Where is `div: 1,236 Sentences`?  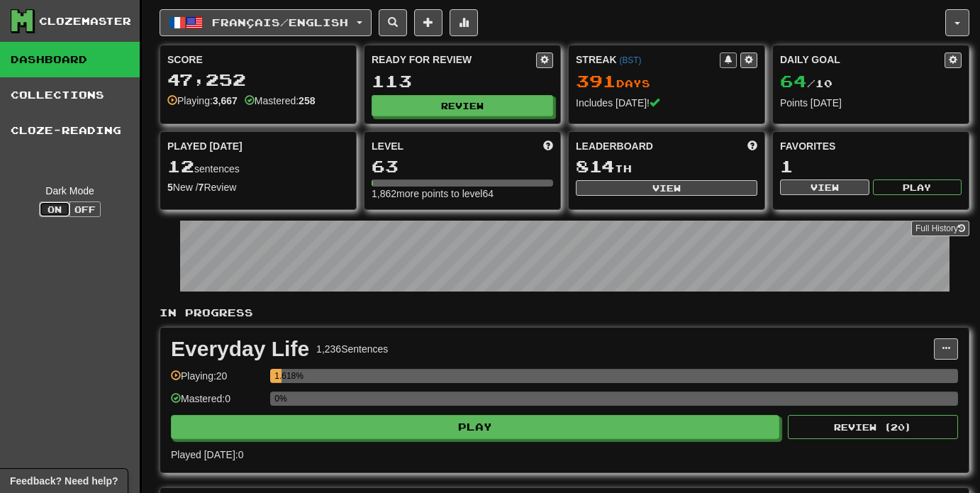 div: 1,236 Sentences is located at coordinates (352, 349).